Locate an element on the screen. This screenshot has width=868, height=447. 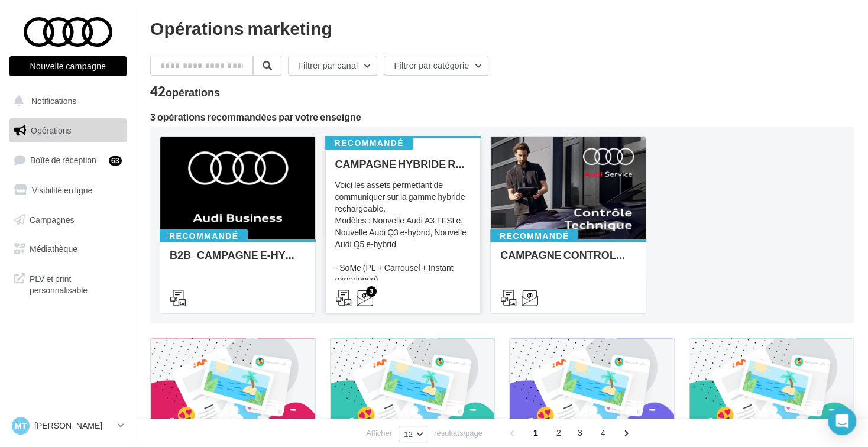
button: 12 is located at coordinates (413, 433).